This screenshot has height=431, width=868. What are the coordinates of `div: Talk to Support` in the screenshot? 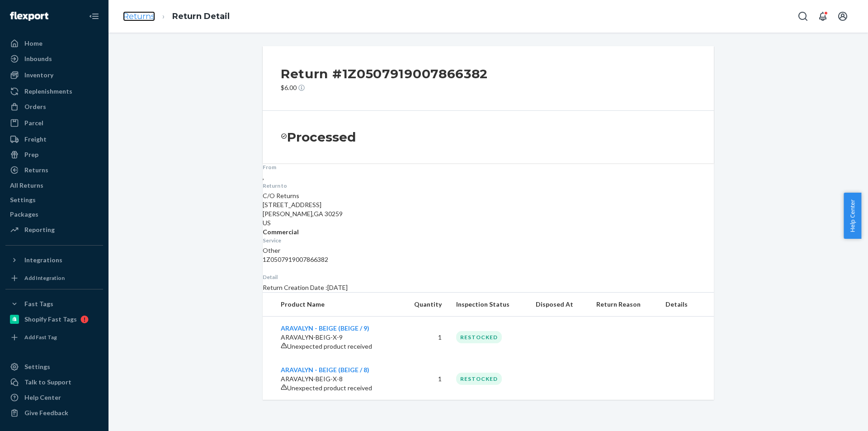 It's located at (48, 382).